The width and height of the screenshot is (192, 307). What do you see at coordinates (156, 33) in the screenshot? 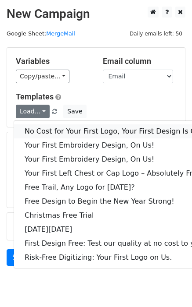
I see `a: Daily emails left: 50` at bounding box center [156, 33].